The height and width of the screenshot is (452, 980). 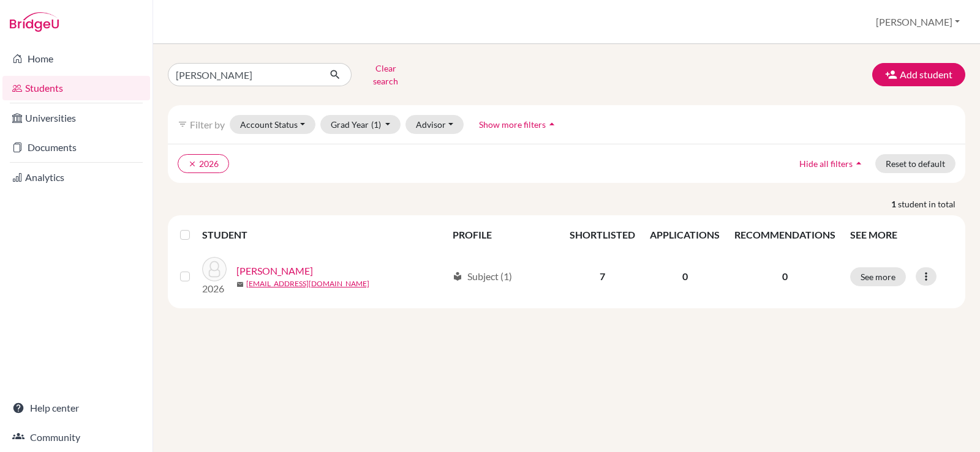 What do you see at coordinates (192, 164) in the screenshot?
I see `i: clear` at bounding box center [192, 164].